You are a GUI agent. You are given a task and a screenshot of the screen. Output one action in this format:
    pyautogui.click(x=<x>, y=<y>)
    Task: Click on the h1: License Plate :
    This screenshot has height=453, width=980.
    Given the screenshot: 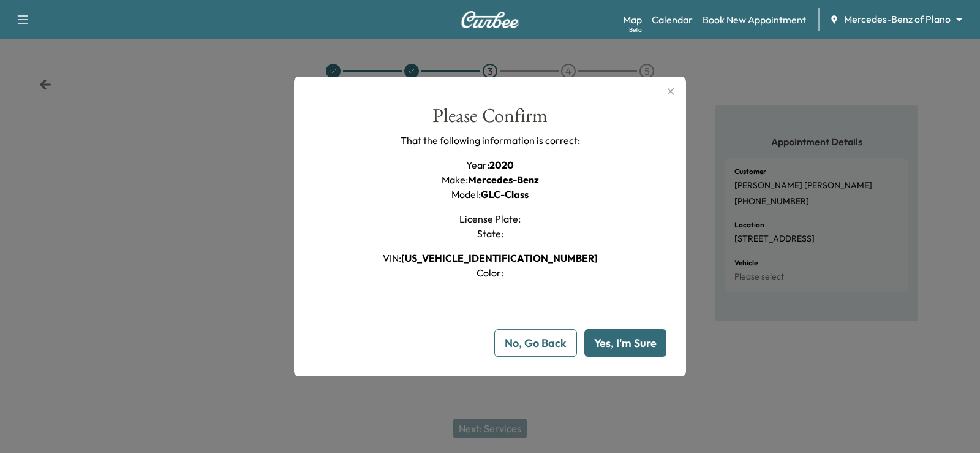 What is the action you would take?
    pyautogui.click(x=490, y=219)
    